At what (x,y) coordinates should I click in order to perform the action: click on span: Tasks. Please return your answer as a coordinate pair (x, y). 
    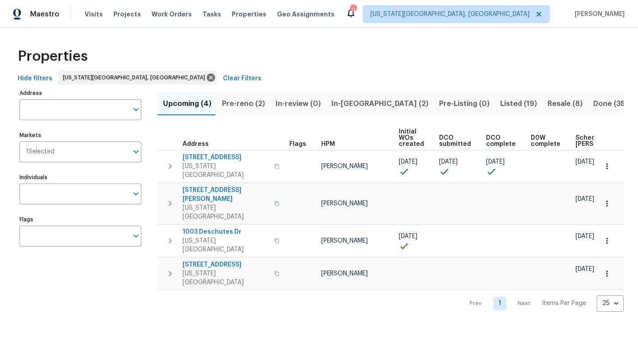
    Looking at the image, I should click on (212, 14).